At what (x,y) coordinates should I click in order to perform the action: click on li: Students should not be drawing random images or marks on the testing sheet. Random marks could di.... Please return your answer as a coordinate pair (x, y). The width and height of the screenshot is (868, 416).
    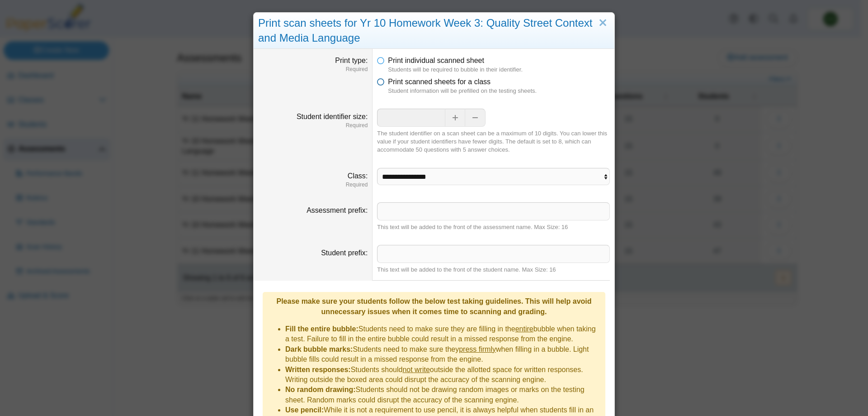
    Looking at the image, I should click on (443, 394).